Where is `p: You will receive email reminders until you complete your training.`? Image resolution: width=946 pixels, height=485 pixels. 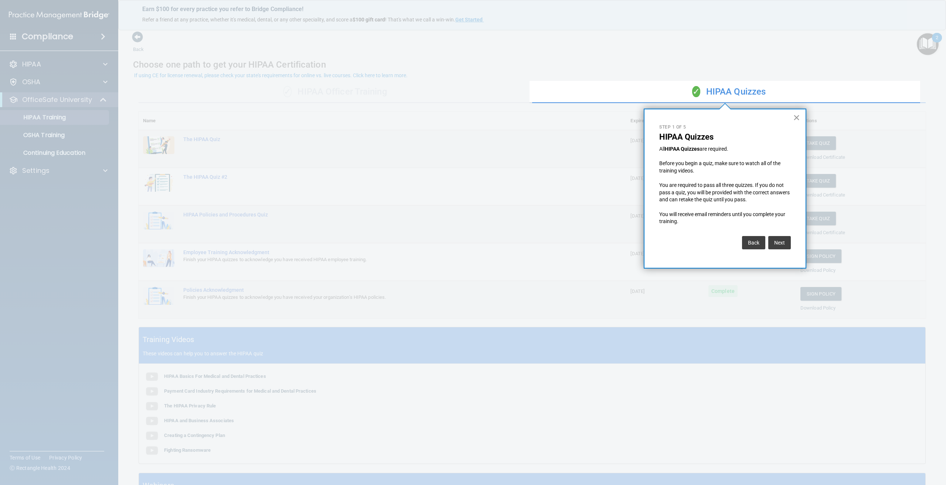 p: You will receive email reminders until you complete your training. is located at coordinates (725, 218).